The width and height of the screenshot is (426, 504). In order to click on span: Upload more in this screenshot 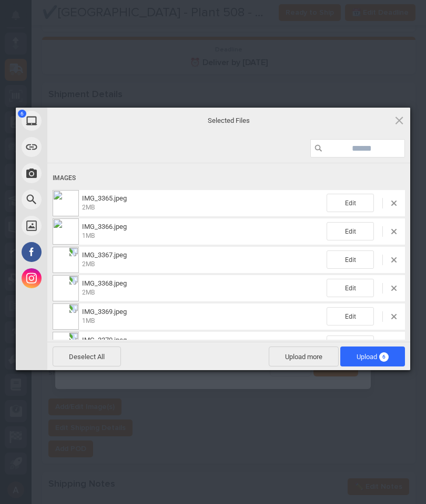, I will do `click(303, 357)`.